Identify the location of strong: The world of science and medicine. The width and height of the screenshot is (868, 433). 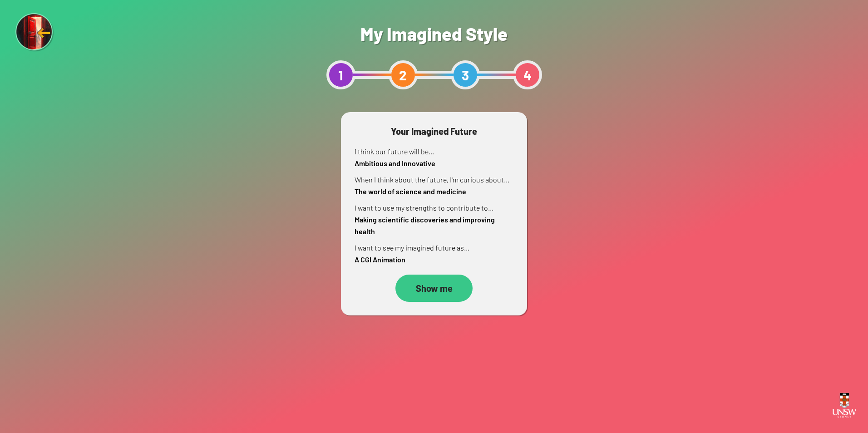
(410, 191).